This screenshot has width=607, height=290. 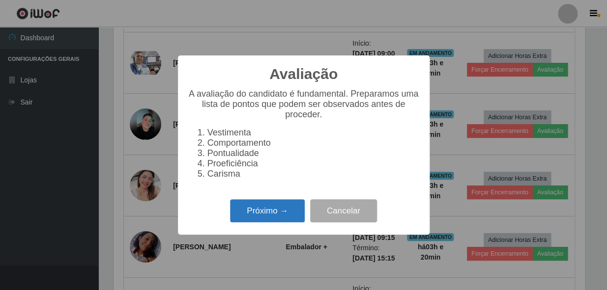 I want to click on button: Cancelar, so click(x=343, y=211).